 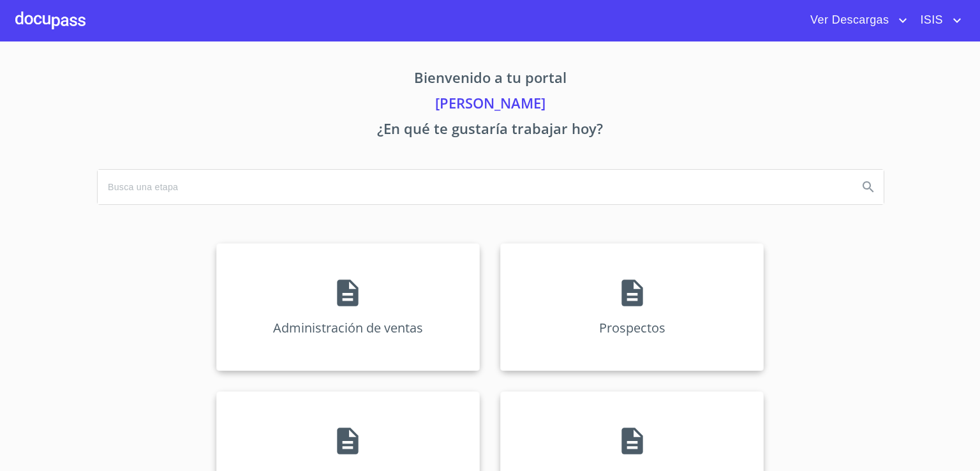 What do you see at coordinates (473, 187) in the screenshot?
I see `input: search` at bounding box center [473, 187].